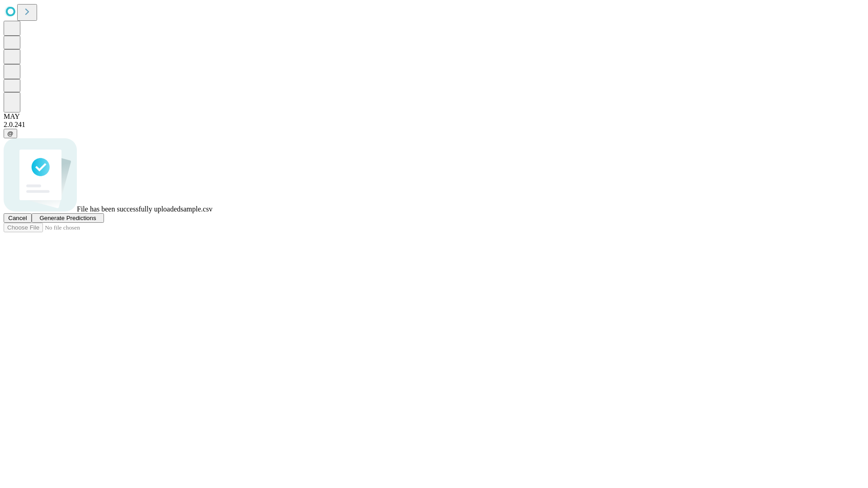 The width and height of the screenshot is (868, 488). I want to click on span: Cancel, so click(17, 218).